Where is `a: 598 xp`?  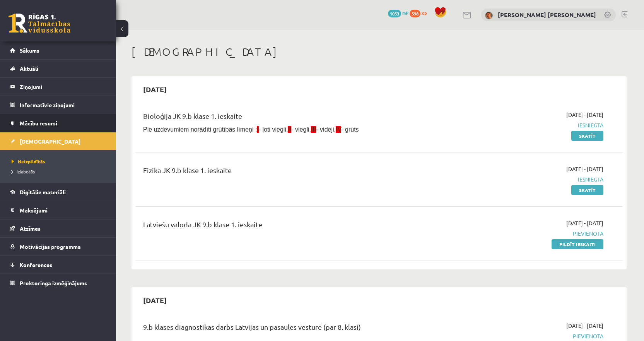
a: 598 xp is located at coordinates (420, 13).